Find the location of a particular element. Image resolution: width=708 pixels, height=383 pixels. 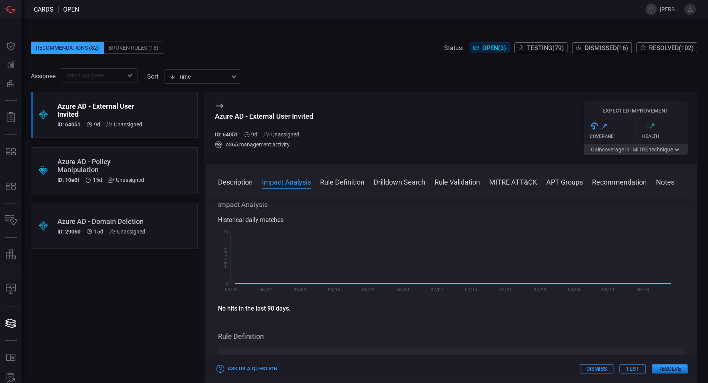

label: sort is located at coordinates (153, 76).